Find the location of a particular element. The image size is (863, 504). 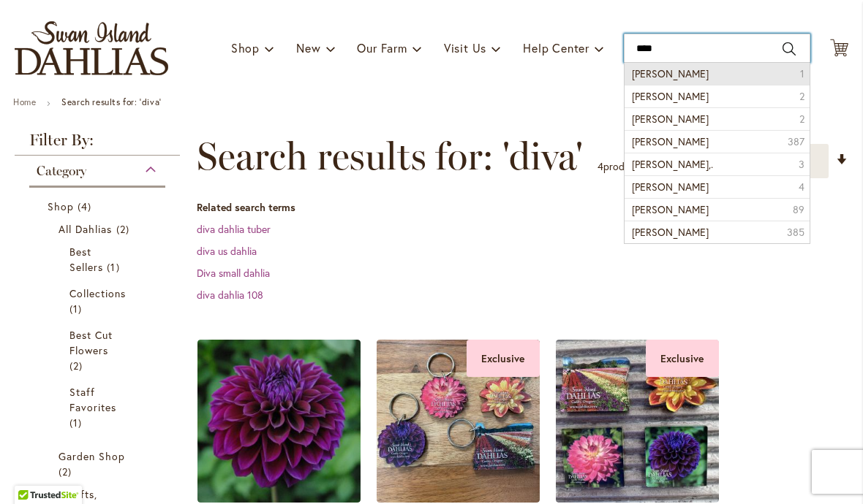

span: Help Center is located at coordinates (556, 47).